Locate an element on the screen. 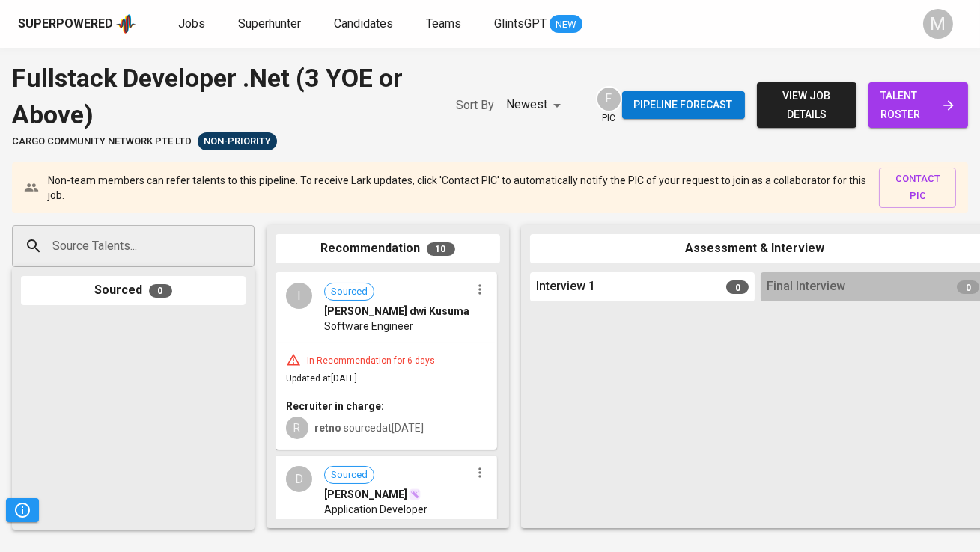  a: Teams is located at coordinates (445, 24).